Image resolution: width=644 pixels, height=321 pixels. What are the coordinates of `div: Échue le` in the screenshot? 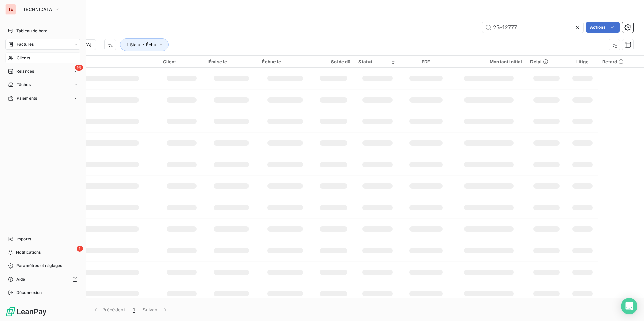 It's located at (285, 62).